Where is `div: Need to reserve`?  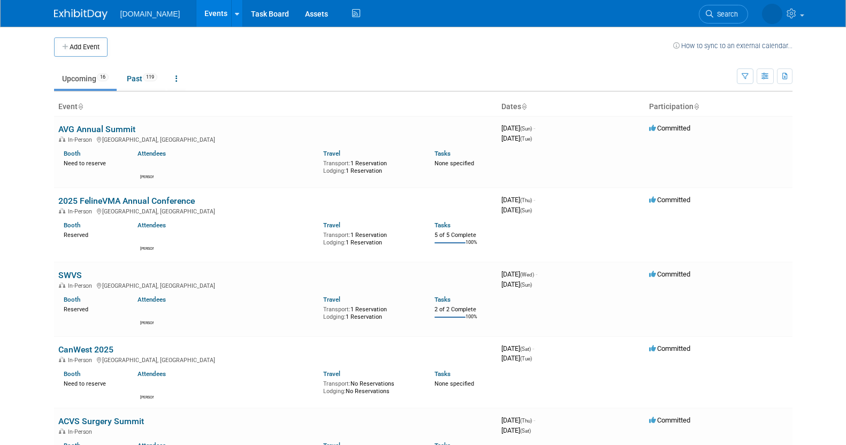 div: Need to reserve is located at coordinates (93, 383).